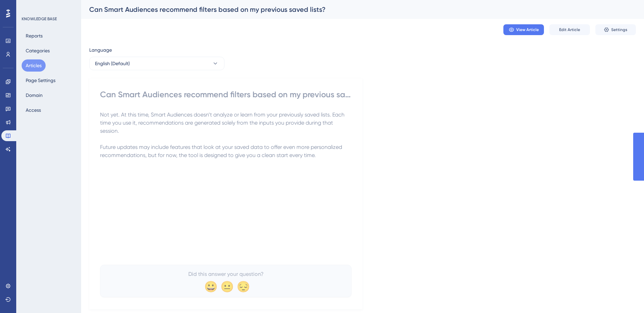 The height and width of the screenshot is (313, 644). I want to click on span: Edit Article, so click(570, 29).